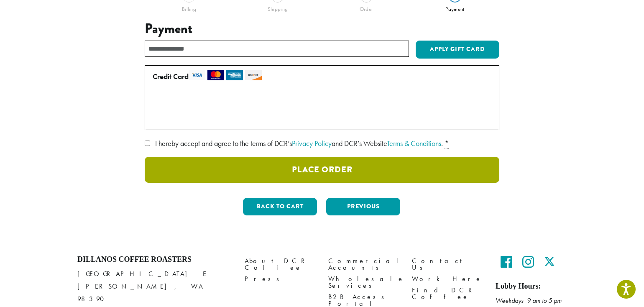  I want to click on a: Terms & Conditions, so click(414, 143).